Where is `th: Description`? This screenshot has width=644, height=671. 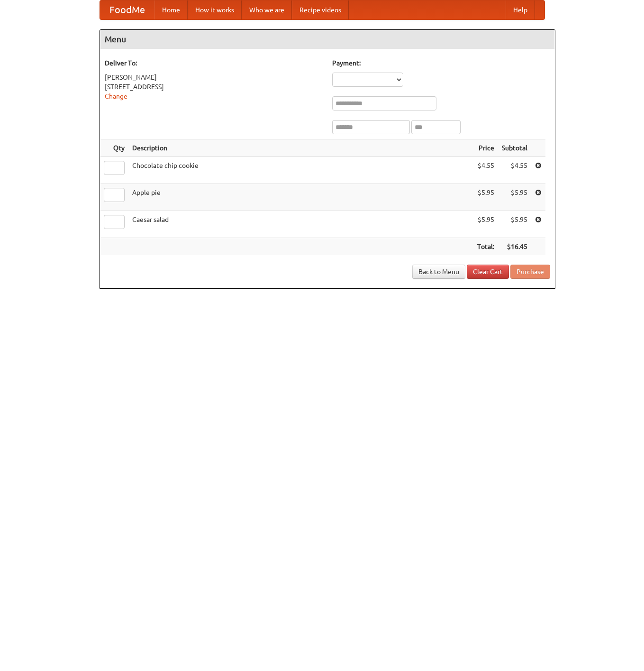 th: Description is located at coordinates (301, 148).